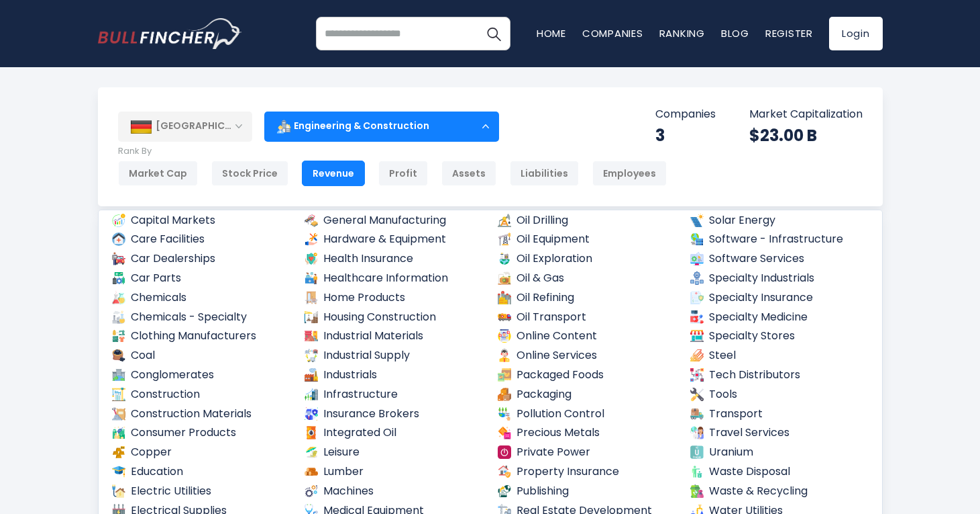 The image size is (980, 514). What do you see at coordinates (779, 336) in the screenshot?
I see `a: Specialty Stores` at bounding box center [779, 336].